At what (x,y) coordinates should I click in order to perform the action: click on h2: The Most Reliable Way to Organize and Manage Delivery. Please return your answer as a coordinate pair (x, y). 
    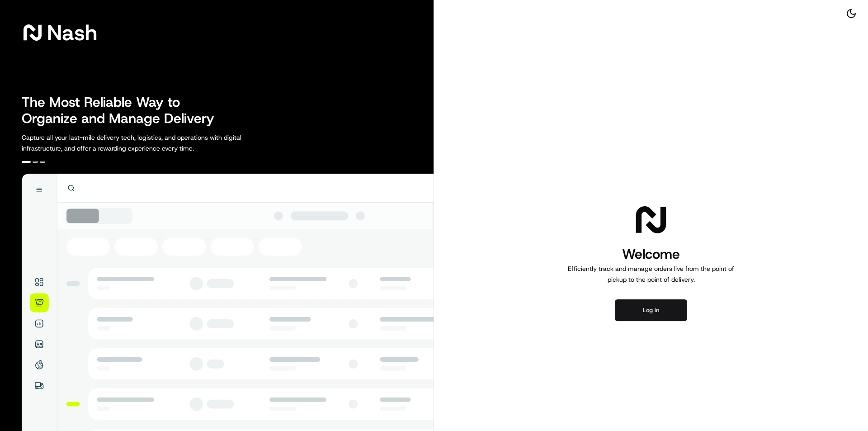
    Looking at the image, I should click on (123, 110).